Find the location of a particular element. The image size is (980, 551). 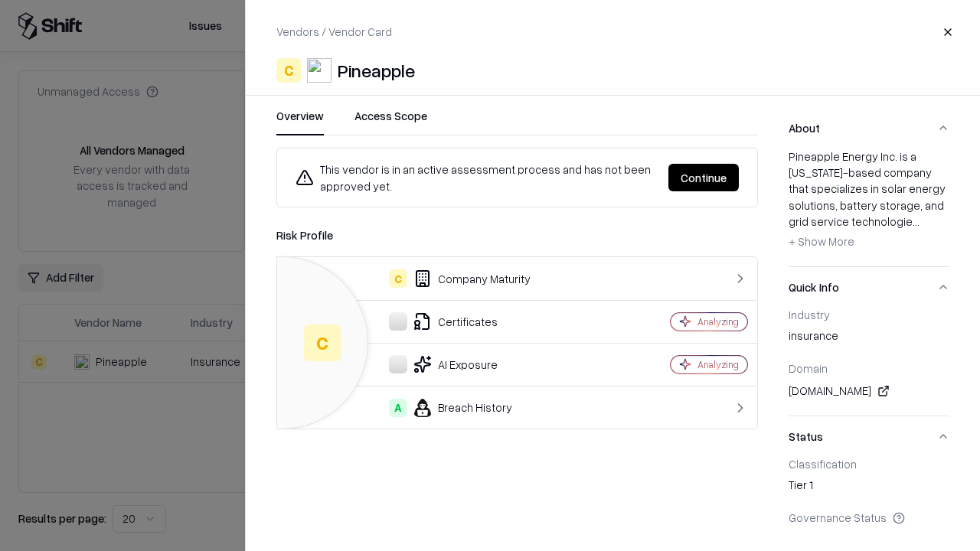

div: Classification is located at coordinates (869, 464).